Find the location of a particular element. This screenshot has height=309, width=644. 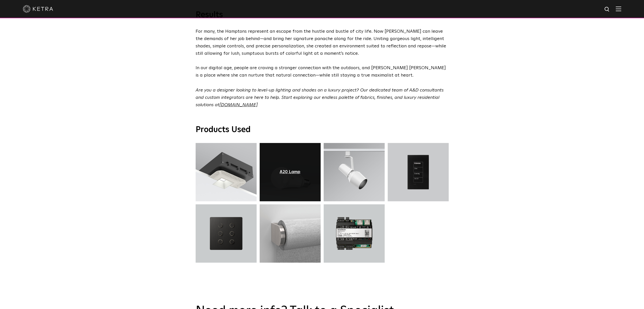

img: Hamburger%20Nav.svg is located at coordinates (619, 9).